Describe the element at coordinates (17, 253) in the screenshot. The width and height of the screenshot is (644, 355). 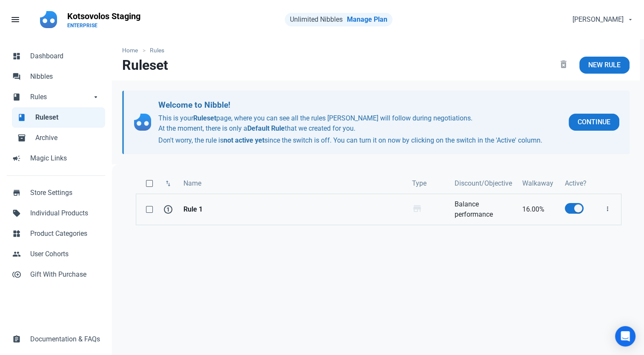
I see `span: people` at that location.